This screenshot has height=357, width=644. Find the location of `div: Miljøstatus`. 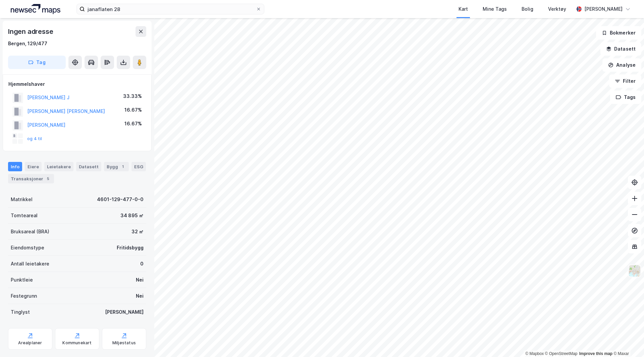

div: Miljøstatus is located at coordinates (124, 343).